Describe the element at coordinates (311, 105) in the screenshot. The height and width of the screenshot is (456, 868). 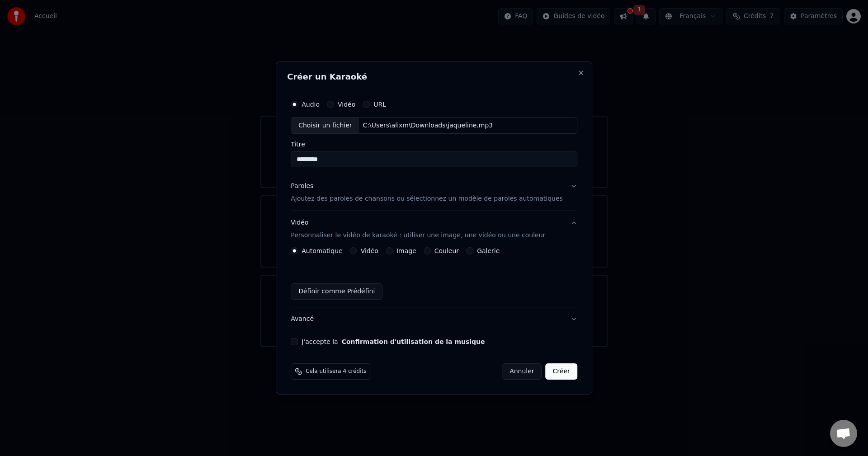
I see `label: Audio` at that location.